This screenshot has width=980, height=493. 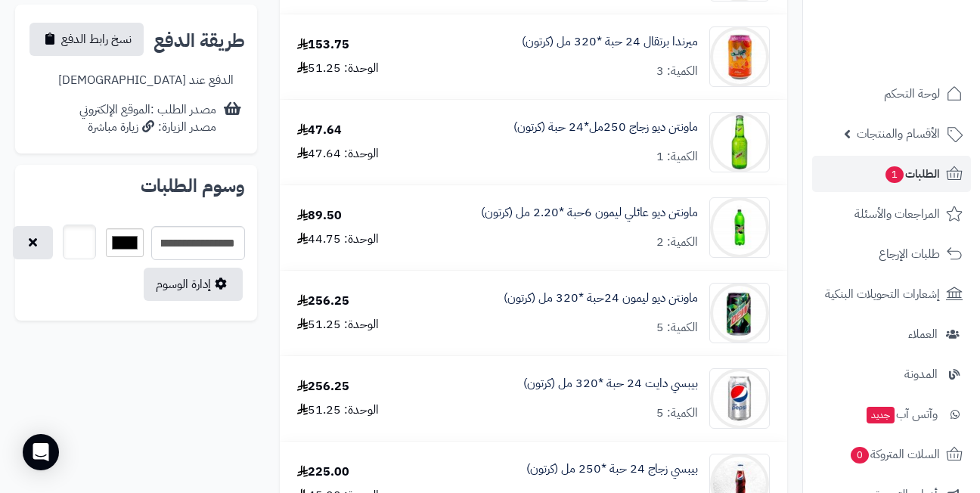 What do you see at coordinates (880, 415) in the screenshot?
I see `span: جديد` at bounding box center [880, 415].